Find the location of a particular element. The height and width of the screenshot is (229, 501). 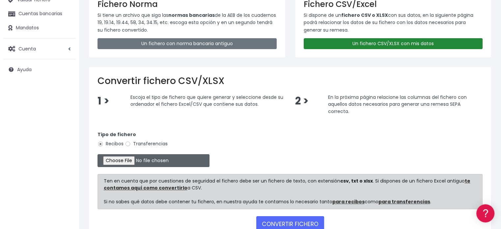

a: Formatos is located at coordinates (66, 88).